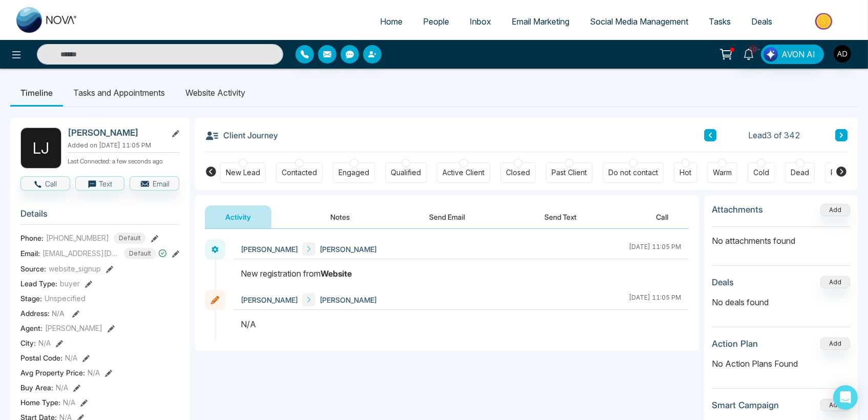  I want to click on p: No deals found, so click(781, 302).